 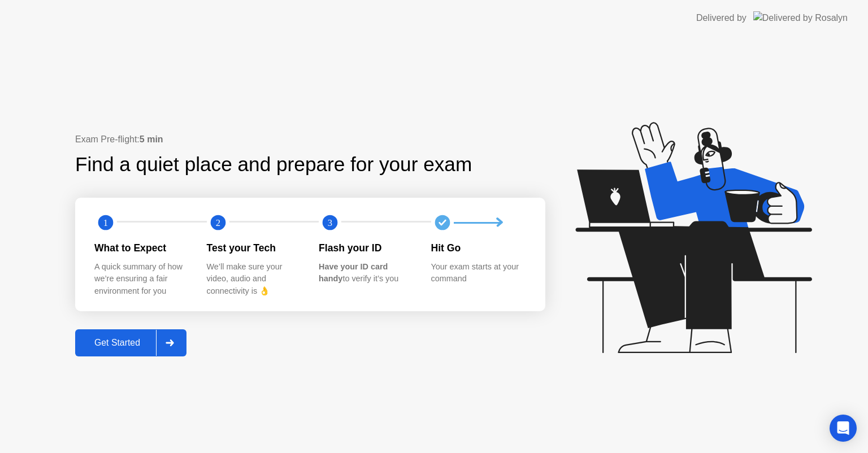 What do you see at coordinates (274, 164) in the screenshot?
I see `div: Find a quiet place and prepare for your exam` at bounding box center [274, 164].